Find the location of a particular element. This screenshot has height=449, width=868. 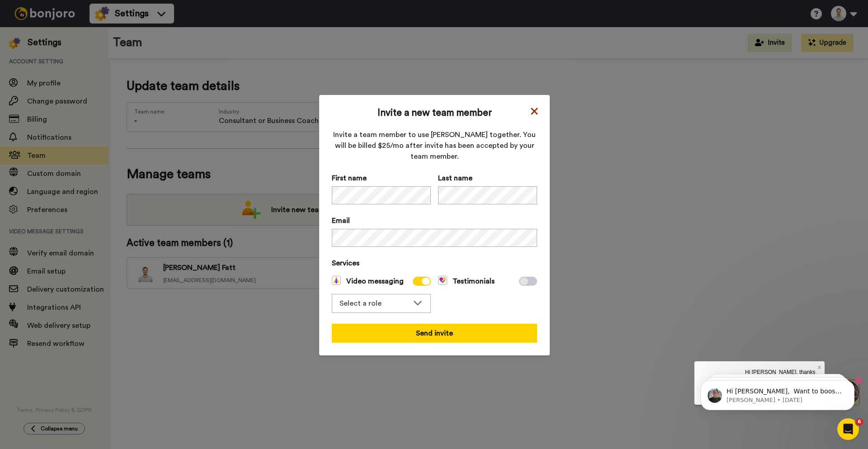

span: Services is located at coordinates (435, 263).